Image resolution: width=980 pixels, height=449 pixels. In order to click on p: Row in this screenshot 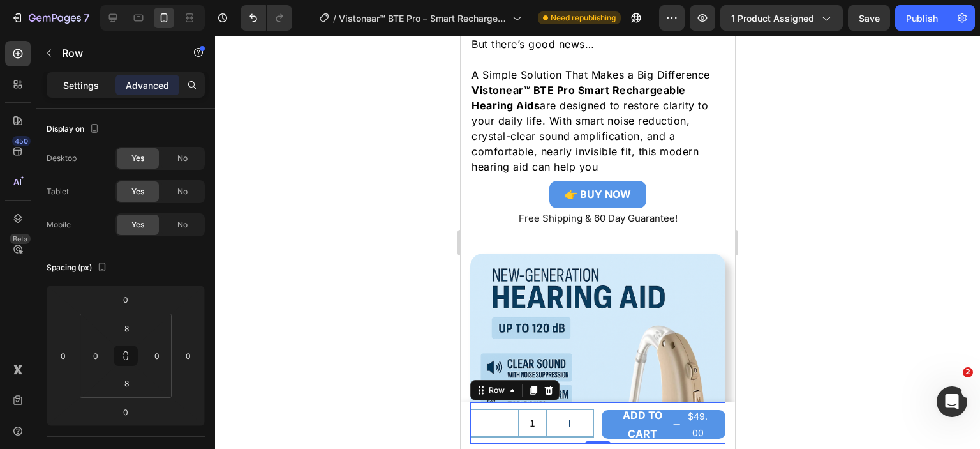, I will do `click(117, 53)`.